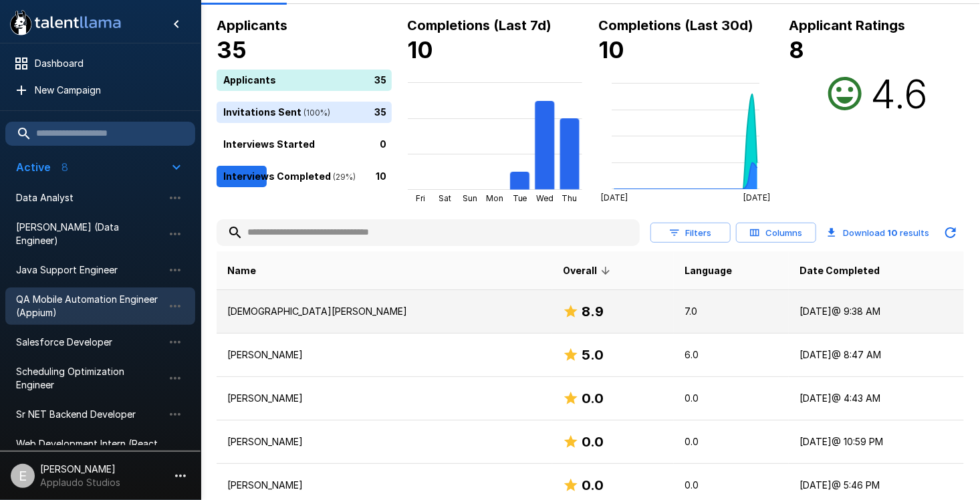  Describe the element at coordinates (231, 49) in the screenshot. I see `b: 35` at that location.